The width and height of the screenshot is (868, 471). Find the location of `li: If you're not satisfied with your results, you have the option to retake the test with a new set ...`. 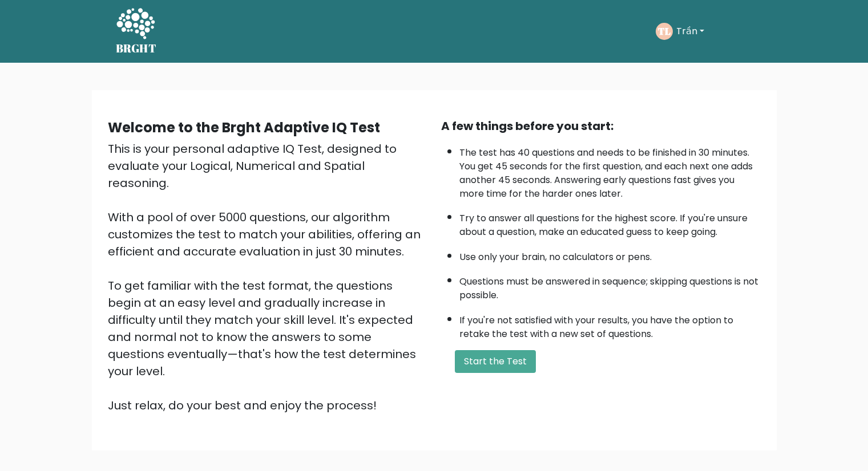

li: If you're not satisfied with your results, you have the option to retake the test with a new set ... is located at coordinates (609, 324).